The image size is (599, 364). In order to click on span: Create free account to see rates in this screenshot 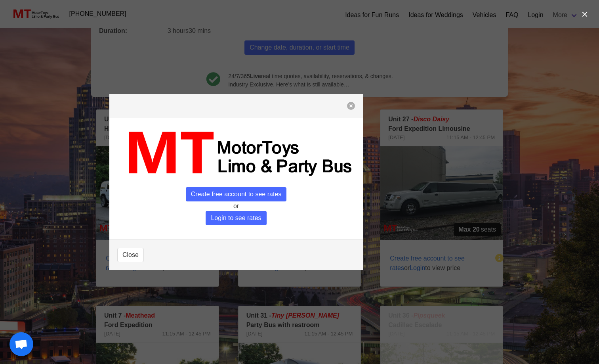, I will do `click(236, 194)`.